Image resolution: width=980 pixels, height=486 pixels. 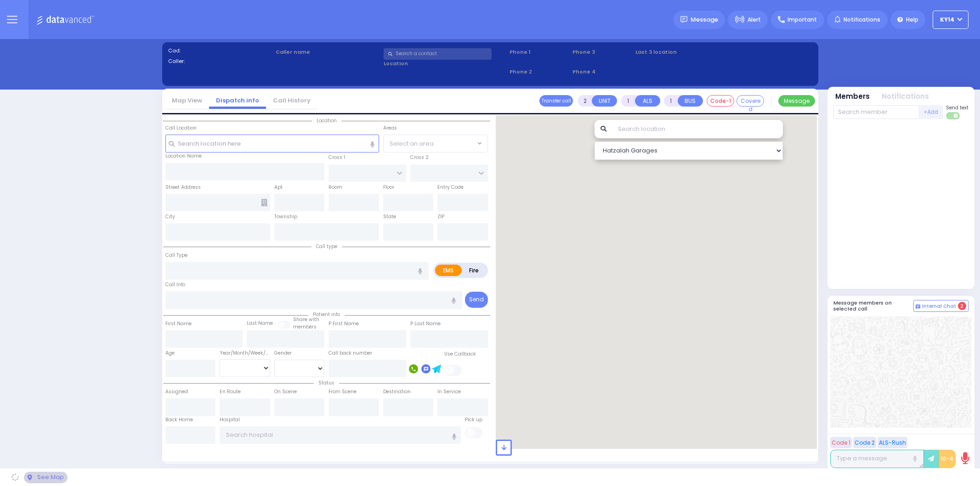 I want to click on img: Logo, so click(x=66, y=20).